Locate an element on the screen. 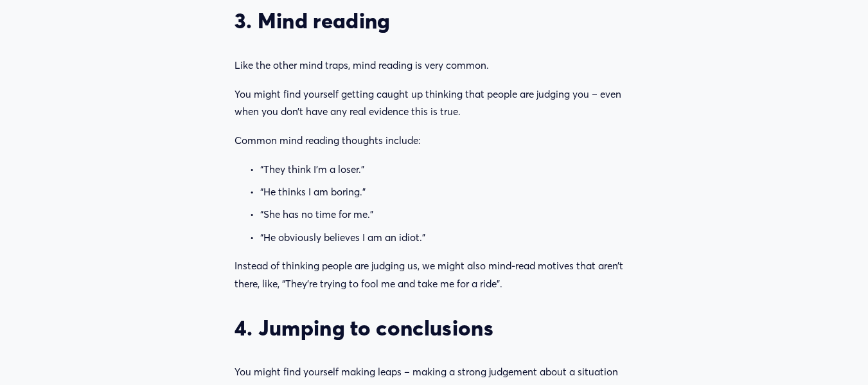 The width and height of the screenshot is (868, 385). p: “They think I’m a loser.” is located at coordinates (447, 170).